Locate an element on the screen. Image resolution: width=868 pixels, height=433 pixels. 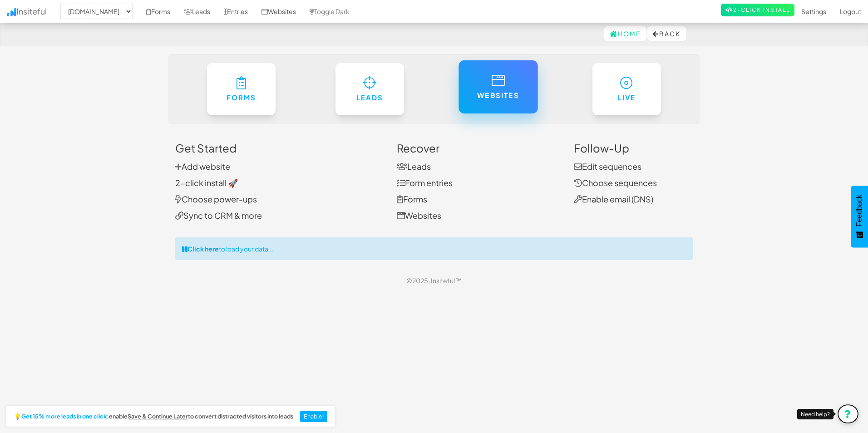
a: Add website is located at coordinates (202, 166).